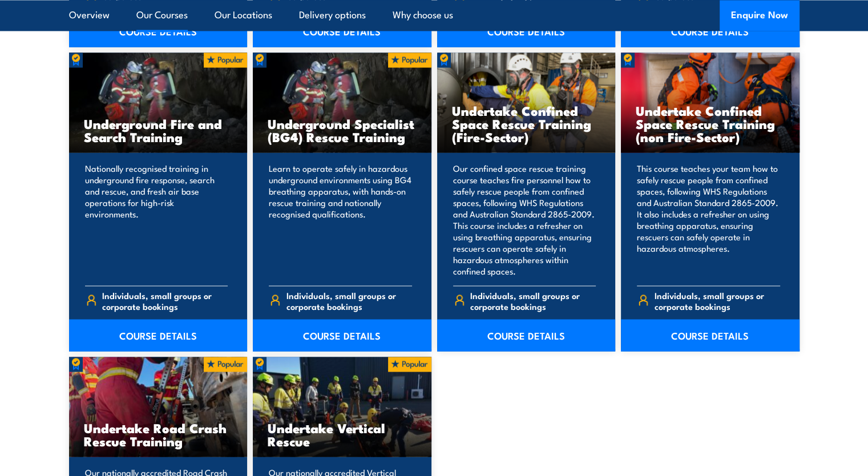 Image resolution: width=868 pixels, height=476 pixels. Describe the element at coordinates (710, 122) in the screenshot. I see `h3: Undertake Confined Space Rescue Training (non Fire-Sector)` at that location.